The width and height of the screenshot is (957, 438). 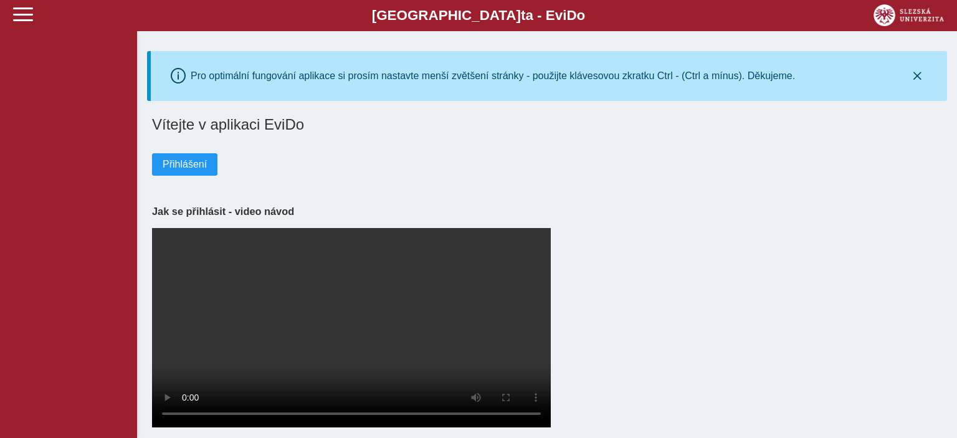 What do you see at coordinates (547, 211) in the screenshot?
I see `h3: Jak se přihlásit - video návod` at bounding box center [547, 211].